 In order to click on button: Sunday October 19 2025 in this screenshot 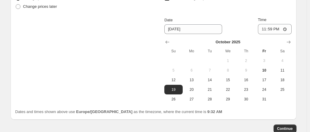, I will do `click(173, 90)`.